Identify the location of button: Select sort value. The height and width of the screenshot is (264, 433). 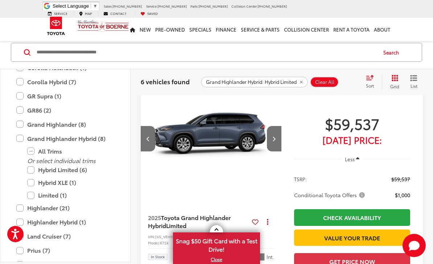
(372, 82).